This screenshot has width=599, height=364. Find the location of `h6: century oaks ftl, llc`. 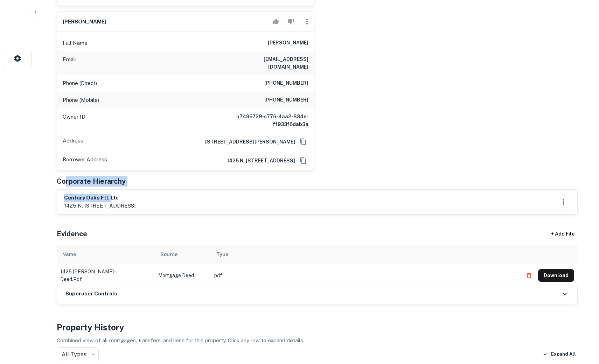

h6: century oaks ftl, llc is located at coordinates (100, 198).